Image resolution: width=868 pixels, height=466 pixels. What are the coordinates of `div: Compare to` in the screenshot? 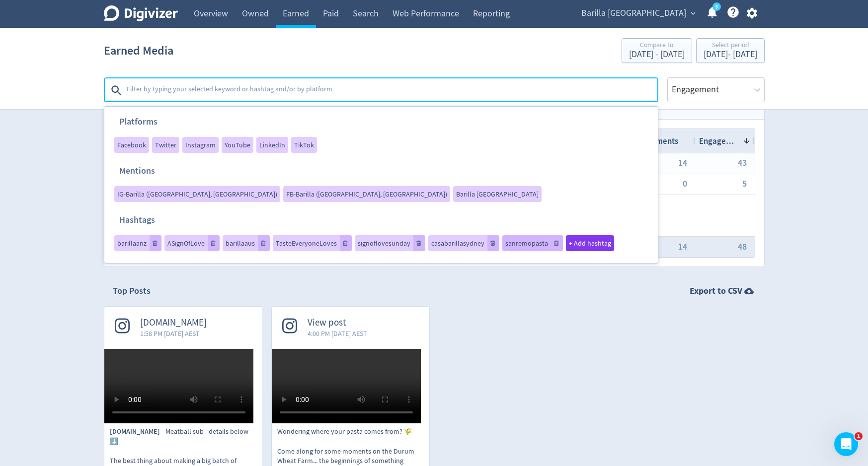 It's located at (657, 46).